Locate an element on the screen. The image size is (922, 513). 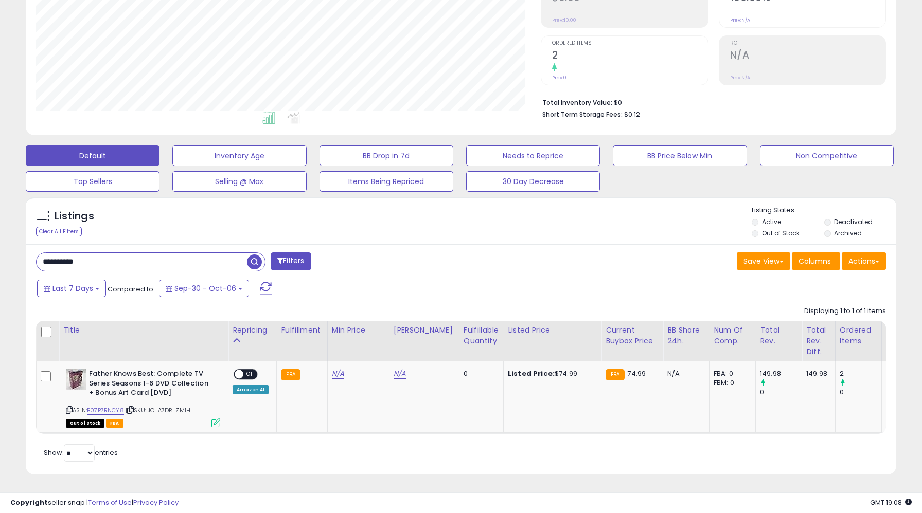
label: Archived is located at coordinates (848, 233).